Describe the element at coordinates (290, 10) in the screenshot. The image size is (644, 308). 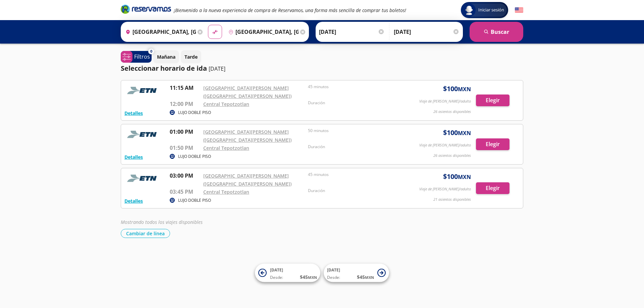
I see `em: ¡Bienvenido a la nueva experiencia de compra de Reservamos, una forma más sencilla de comprar tus...` at that location.